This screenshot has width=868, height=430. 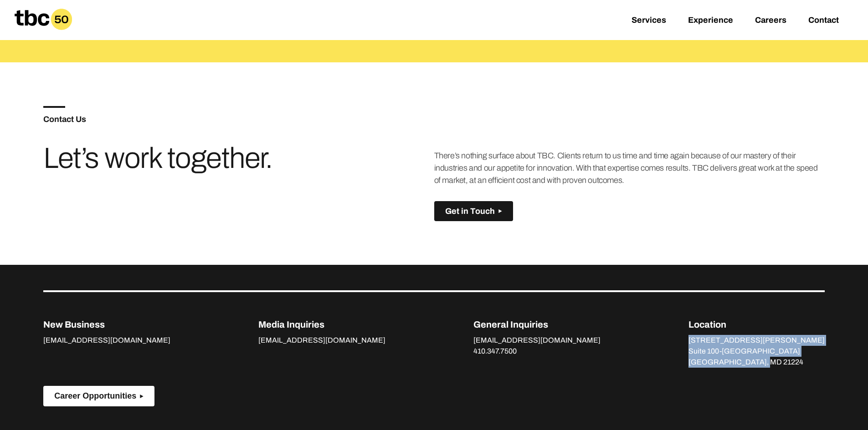 I want to click on a: Home, so click(x=43, y=31).